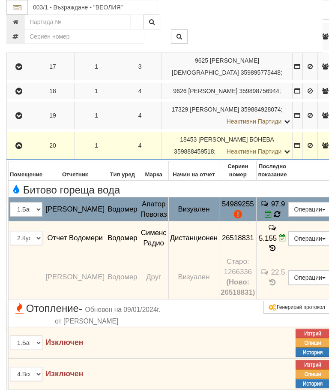  What do you see at coordinates (140, 66) in the screenshot?
I see `span: 3` at bounding box center [140, 66].